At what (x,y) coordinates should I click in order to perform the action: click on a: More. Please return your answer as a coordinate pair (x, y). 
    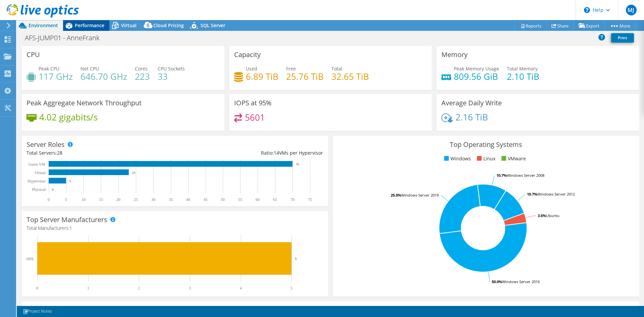
    Looking at the image, I should click on (620, 25).